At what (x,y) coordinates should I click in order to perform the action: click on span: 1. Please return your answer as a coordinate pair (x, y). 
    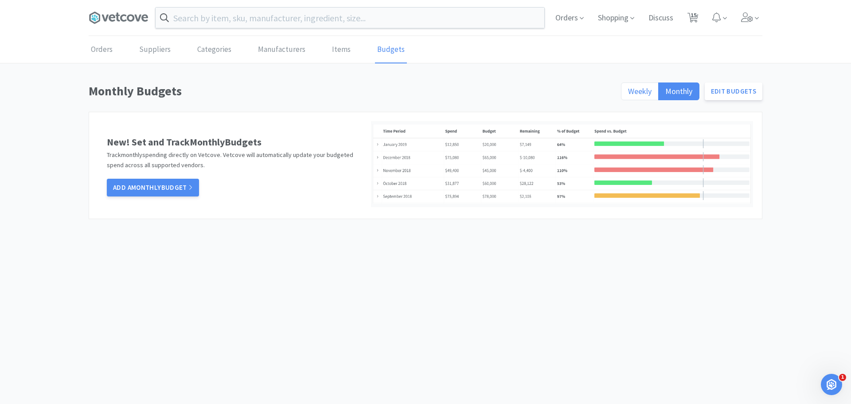
    Looking at the image, I should click on (843, 377).